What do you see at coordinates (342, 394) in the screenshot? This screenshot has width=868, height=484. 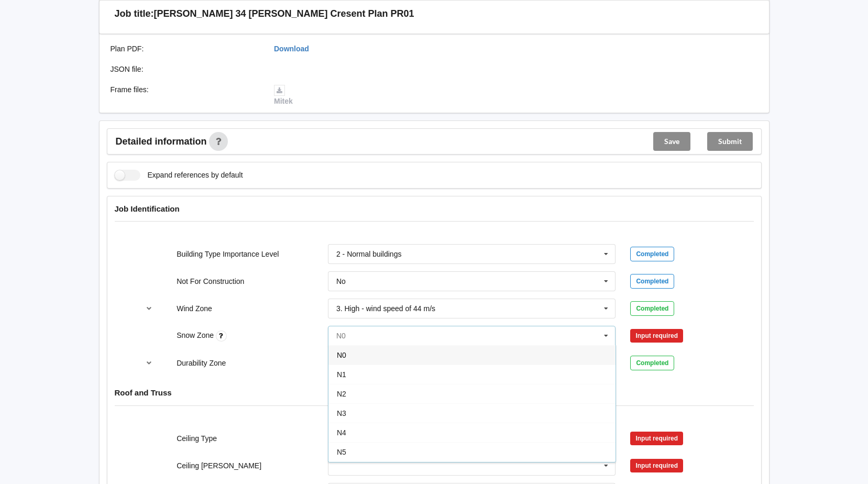 I see `span: N2` at bounding box center [342, 394].